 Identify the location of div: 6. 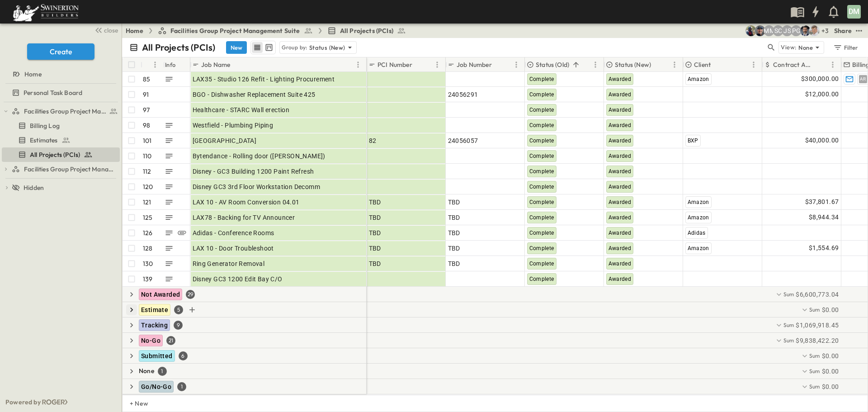
(183, 356).